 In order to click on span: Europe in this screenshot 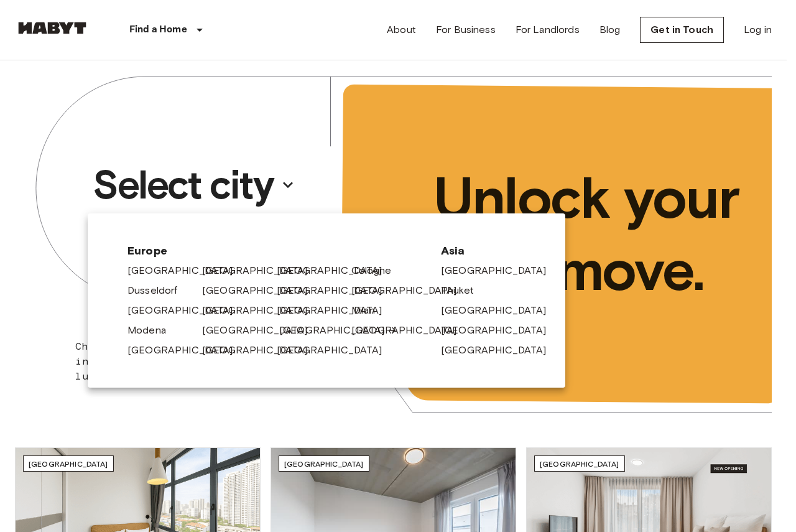, I will do `click(274, 250)`.